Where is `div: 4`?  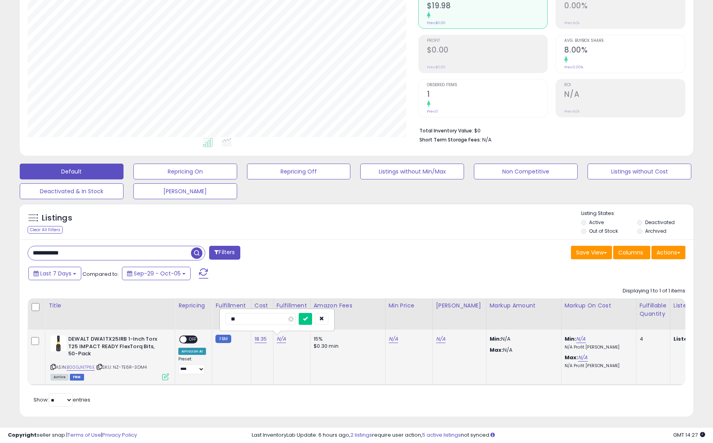
div: 4 is located at coordinates (652, 339).